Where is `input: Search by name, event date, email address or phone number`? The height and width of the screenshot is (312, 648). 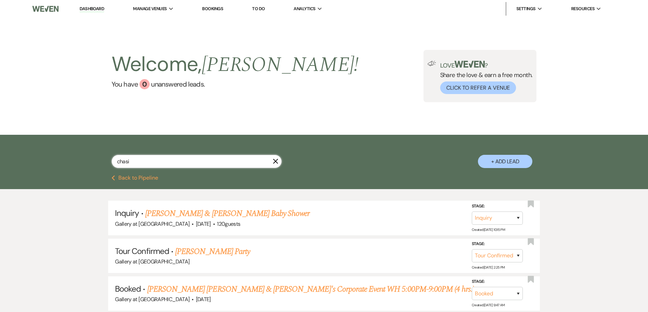 input: Search by name, event date, email address or phone number is located at coordinates (197, 161).